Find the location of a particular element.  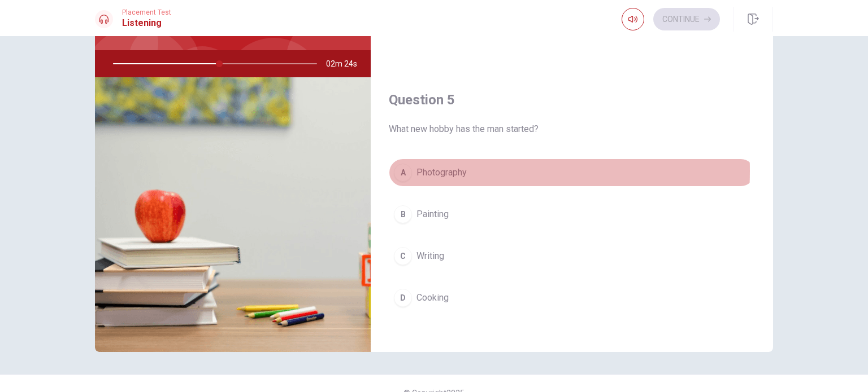

div: A is located at coordinates (403, 173).